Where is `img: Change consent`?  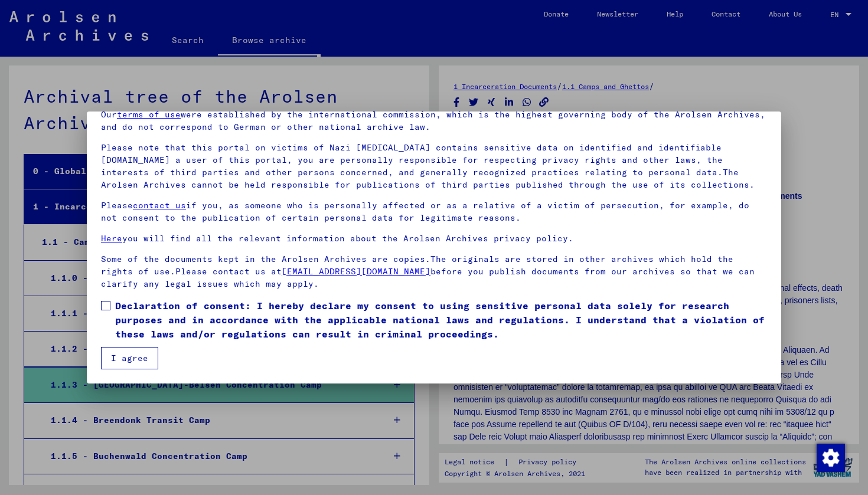 img: Change consent is located at coordinates (831, 458).